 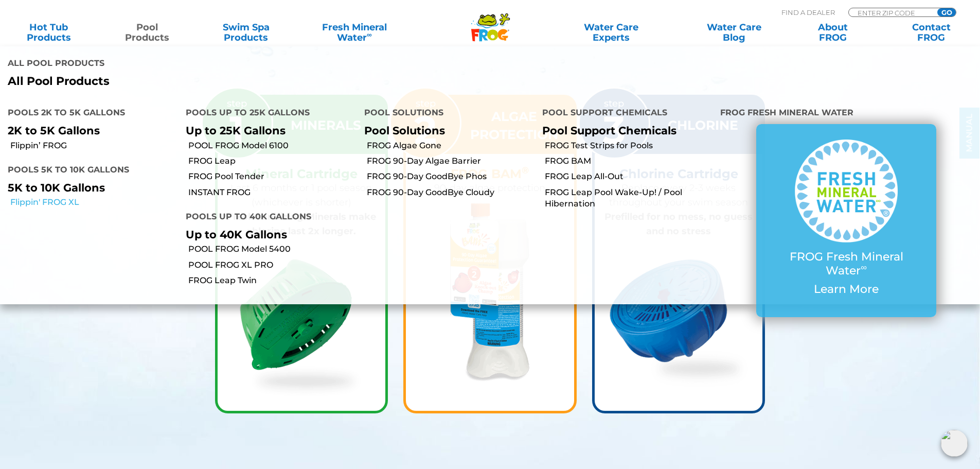 I want to click on a: FROG Fresh Mineral Water∞ Learn More, so click(x=846, y=220).